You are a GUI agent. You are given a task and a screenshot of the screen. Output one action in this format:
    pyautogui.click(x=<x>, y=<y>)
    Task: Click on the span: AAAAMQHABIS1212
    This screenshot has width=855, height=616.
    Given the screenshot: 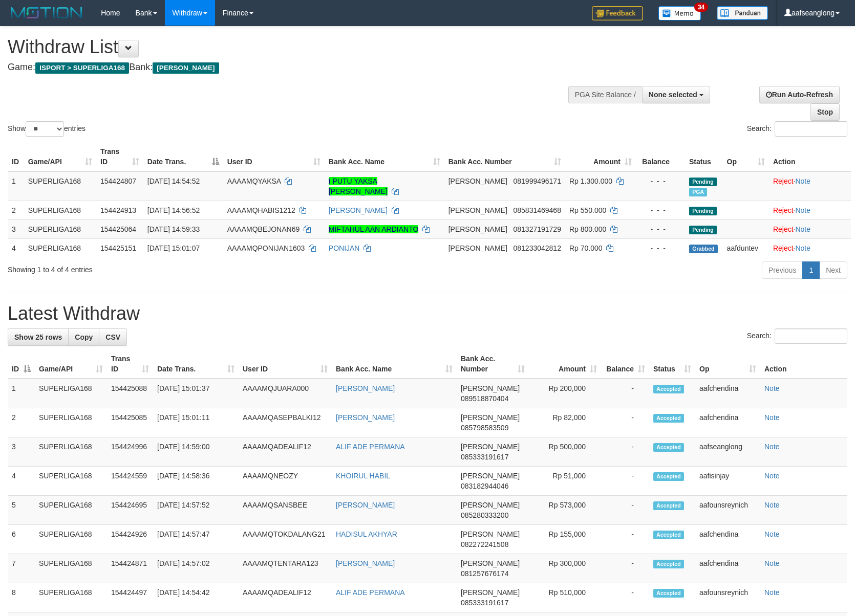 What is the action you would take?
    pyautogui.click(x=261, y=210)
    